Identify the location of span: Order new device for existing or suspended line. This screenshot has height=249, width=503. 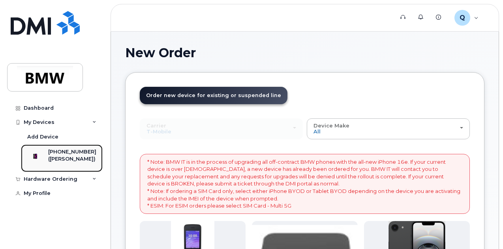
(213, 95).